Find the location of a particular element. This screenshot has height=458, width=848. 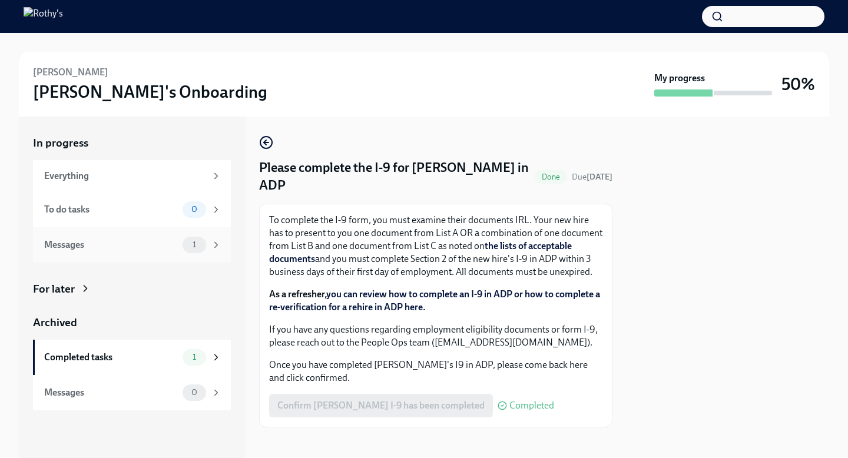

div: In progress is located at coordinates (132, 143).